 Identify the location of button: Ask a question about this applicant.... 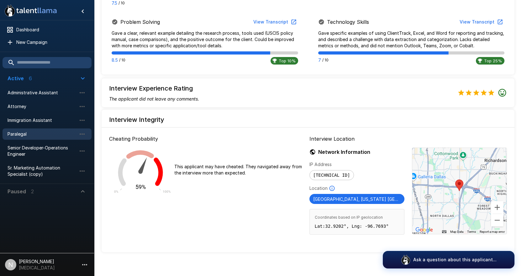
(449, 260).